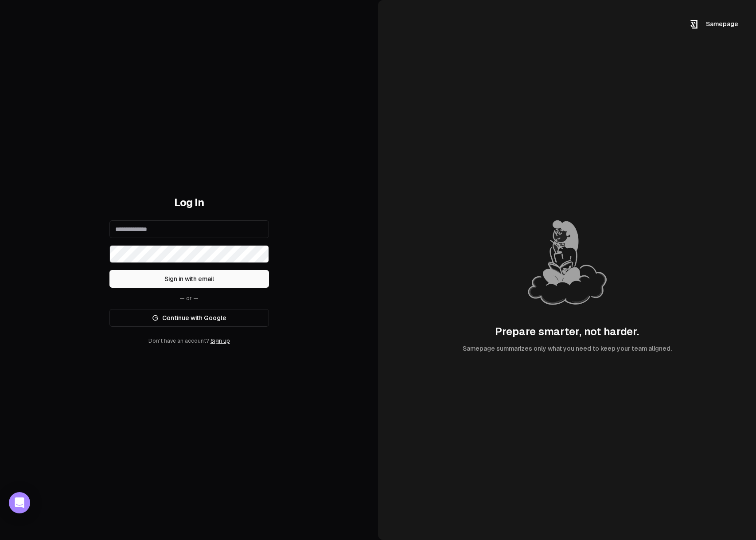 The image size is (756, 540). What do you see at coordinates (567, 348) in the screenshot?
I see `div: Samepage summarizes only what you need to keep your team aligned.` at bounding box center [567, 348].